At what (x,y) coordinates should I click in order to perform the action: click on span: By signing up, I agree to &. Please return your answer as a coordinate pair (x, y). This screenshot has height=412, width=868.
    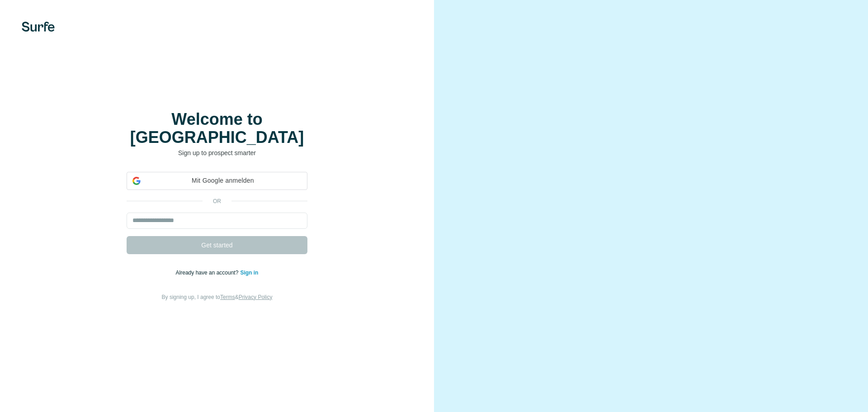
    Looking at the image, I should click on (217, 297).